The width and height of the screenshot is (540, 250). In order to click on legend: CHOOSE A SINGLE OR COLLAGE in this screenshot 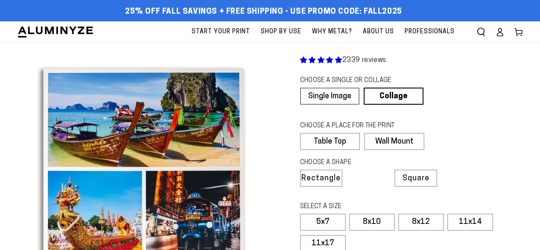, I will do `click(358, 81)`.